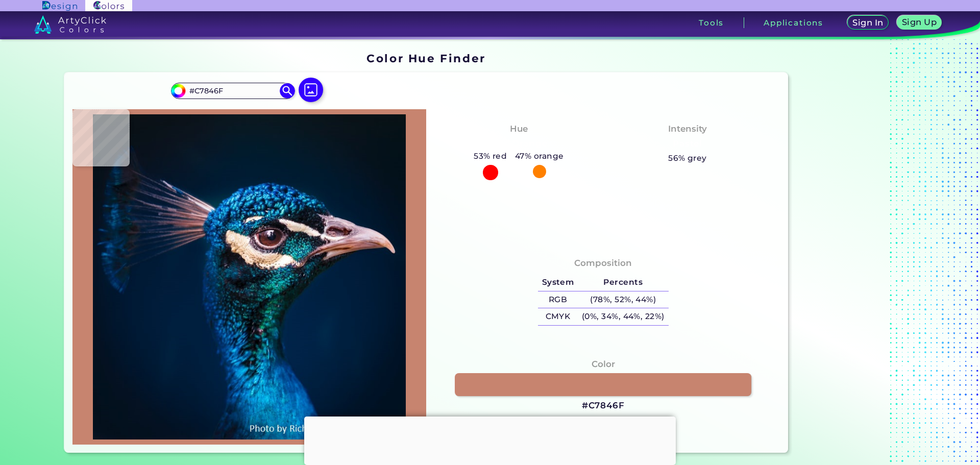  What do you see at coordinates (919, 23) in the screenshot?
I see `a: Sign Up` at bounding box center [919, 23].